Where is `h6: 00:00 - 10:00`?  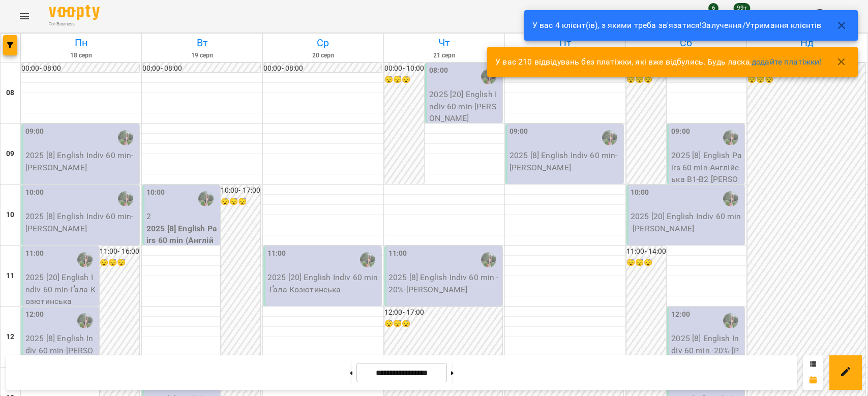 h6: 00:00 - 10:00 is located at coordinates (404, 68).